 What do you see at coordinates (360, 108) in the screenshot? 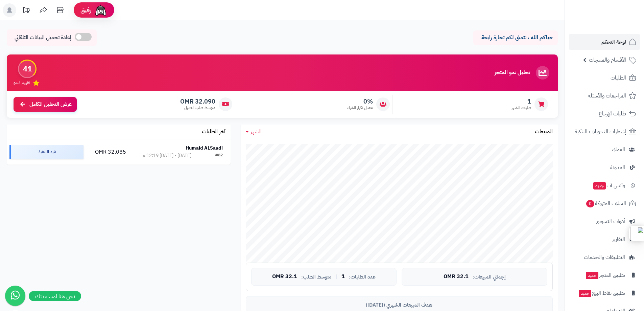
I see `span: معدل تكرار الشراء` at bounding box center [360, 108].